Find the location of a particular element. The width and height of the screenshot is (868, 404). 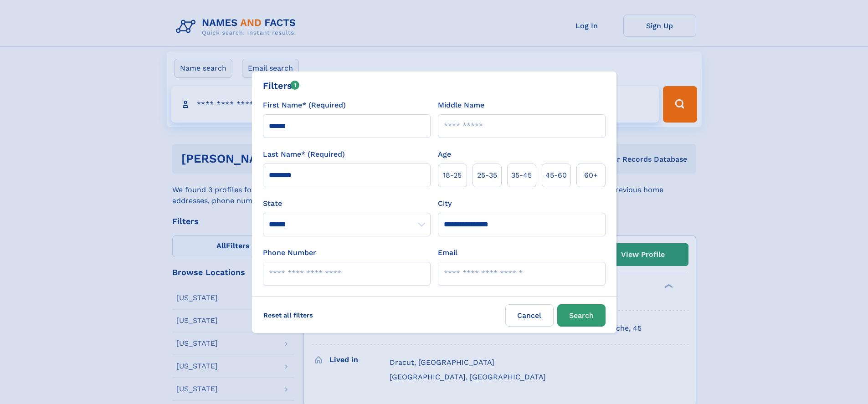

label: Reset all filters is located at coordinates (288, 315).